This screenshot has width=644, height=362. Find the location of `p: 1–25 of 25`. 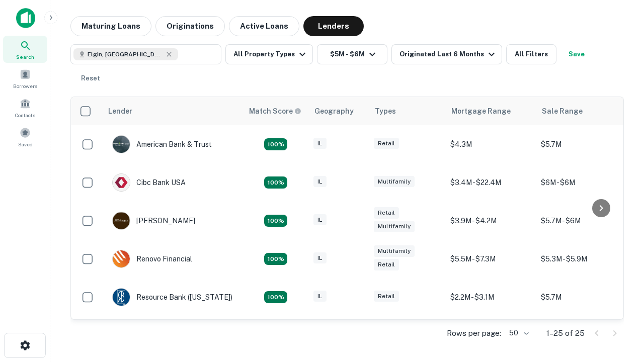

p: 1–25 of 25 is located at coordinates (565, 333).